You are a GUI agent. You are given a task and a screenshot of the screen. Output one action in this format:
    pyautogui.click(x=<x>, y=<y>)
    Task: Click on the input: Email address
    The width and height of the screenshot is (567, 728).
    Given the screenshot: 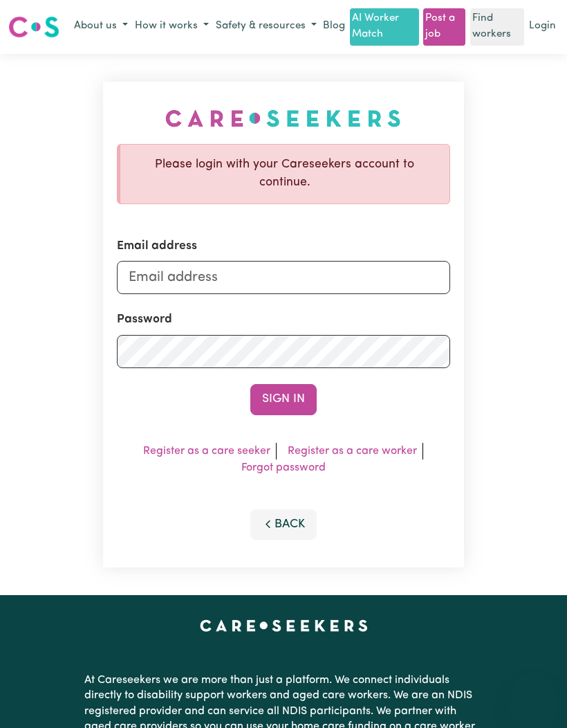 What is the action you would take?
    pyautogui.click(x=284, y=277)
    